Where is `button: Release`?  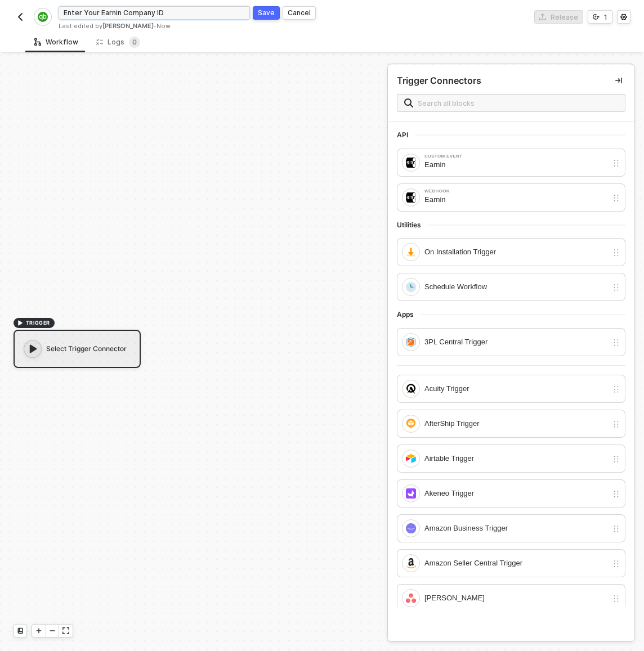 button: Release is located at coordinates (558, 17).